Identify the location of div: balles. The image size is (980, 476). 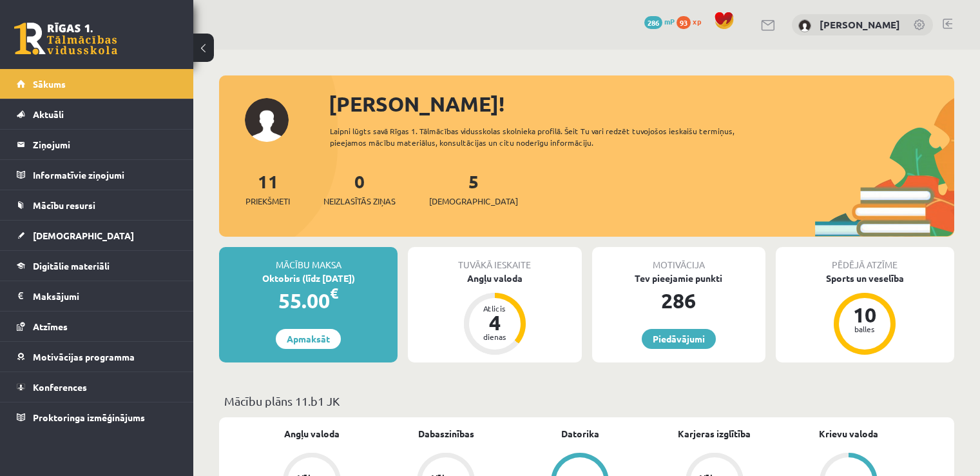
(864, 329).